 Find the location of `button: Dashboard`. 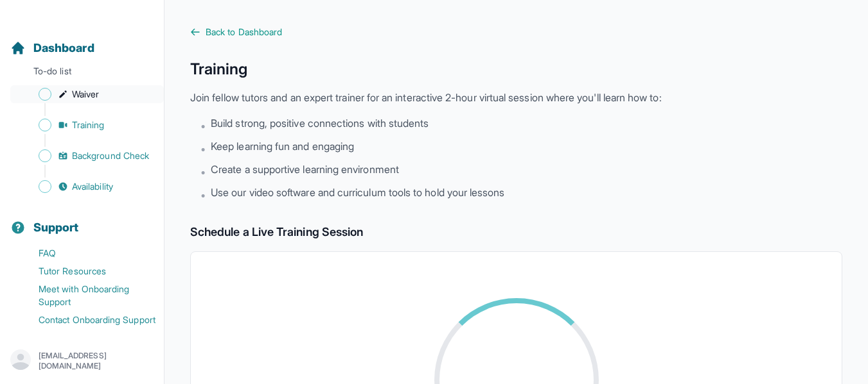

button: Dashboard is located at coordinates (81, 41).